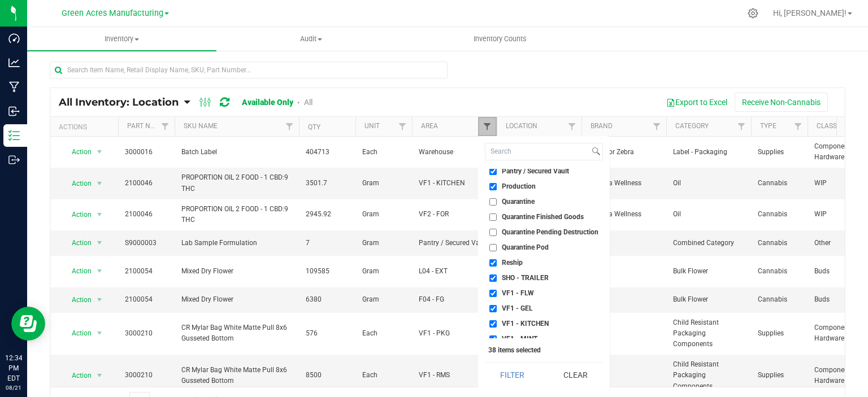 This screenshot has width=868, height=397. I want to click on span: S9000003, so click(146, 243).